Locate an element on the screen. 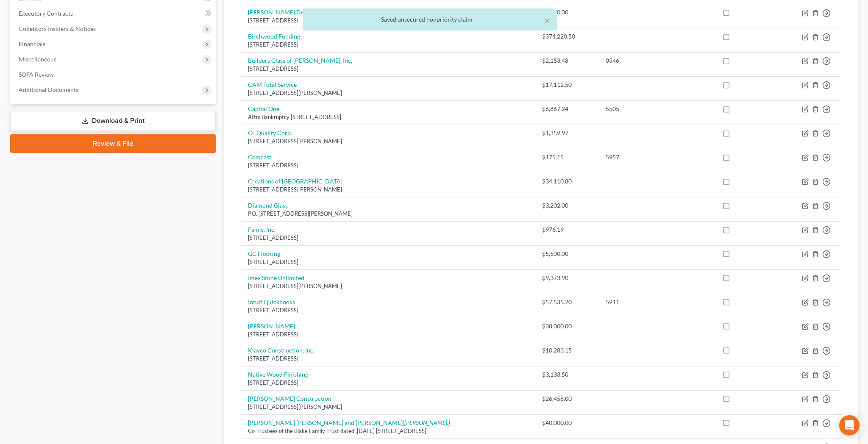  div: 5505 is located at coordinates (657, 109).